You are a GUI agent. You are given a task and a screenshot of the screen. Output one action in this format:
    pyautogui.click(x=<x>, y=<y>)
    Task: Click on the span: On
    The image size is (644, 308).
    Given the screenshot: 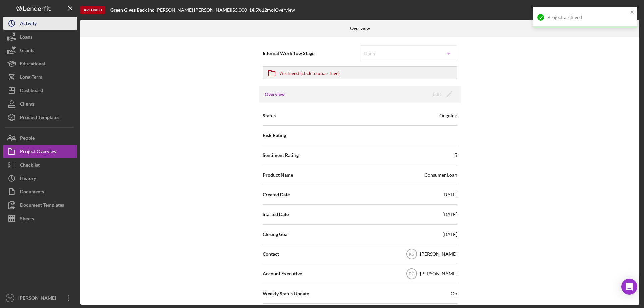 What is the action you would take?
    pyautogui.click(x=454, y=293)
    